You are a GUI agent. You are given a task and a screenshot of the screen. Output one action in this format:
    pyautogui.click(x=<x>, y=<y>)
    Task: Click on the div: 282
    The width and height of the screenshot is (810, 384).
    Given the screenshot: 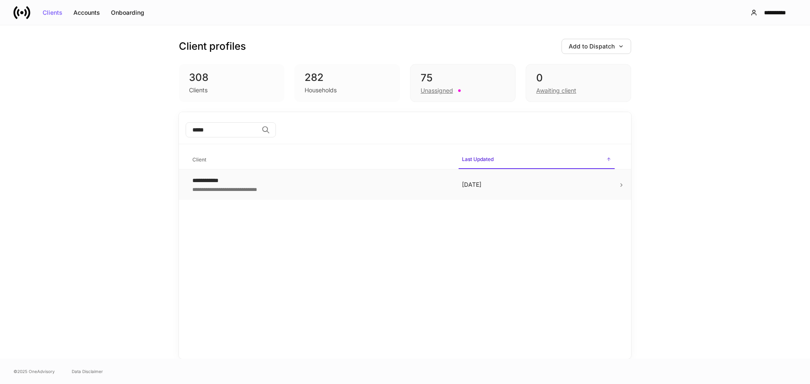 What is the action you would take?
    pyautogui.click(x=347, y=78)
    